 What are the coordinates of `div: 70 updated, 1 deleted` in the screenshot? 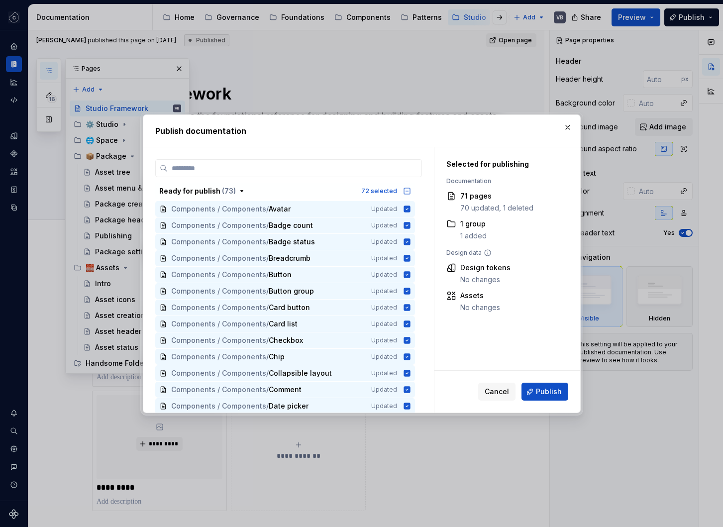 It's located at (497, 208).